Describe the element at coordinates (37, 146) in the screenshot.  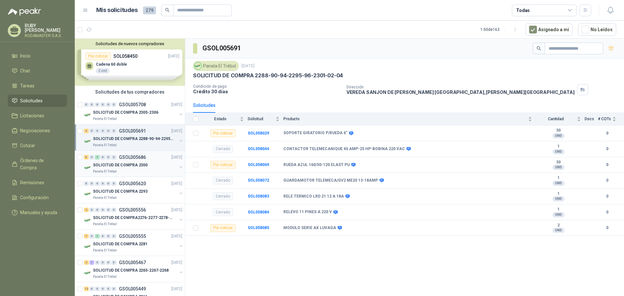
I see `a: Cotizar` at that location.